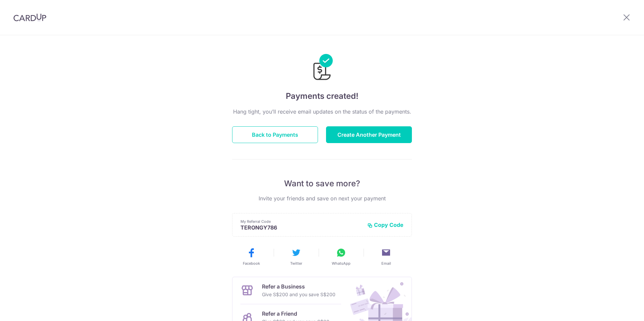 This screenshot has height=321, width=644. I want to click on img: Payments, so click(322, 68).